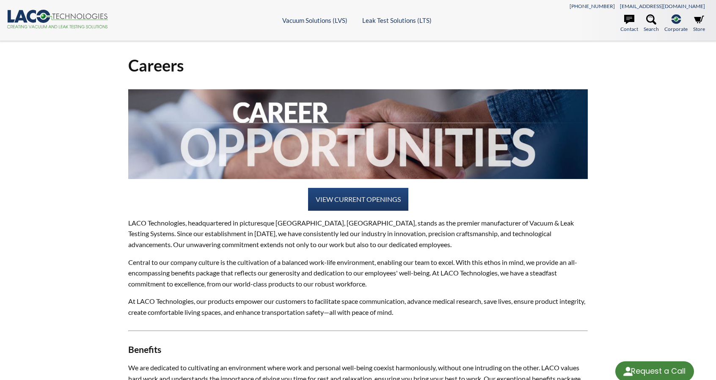 This screenshot has width=716, height=380. Describe the element at coordinates (358, 306) in the screenshot. I see `p: At LACO Technologies, our products empower our customers to facilitate space communication, advan...` at that location.